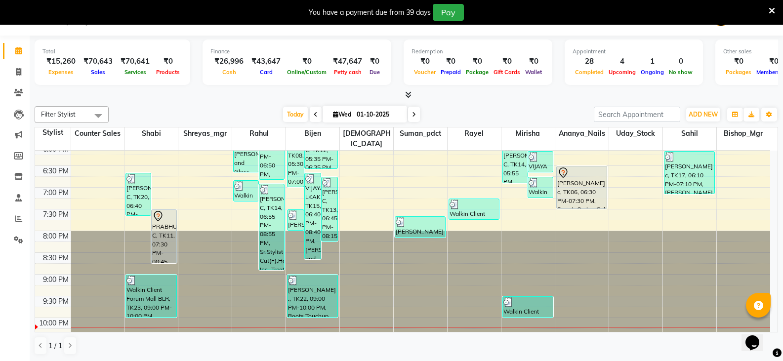 The height and width of the screenshot is (361, 783). Describe the element at coordinates (533, 72) in the screenshot. I see `span: Wallet` at that location.